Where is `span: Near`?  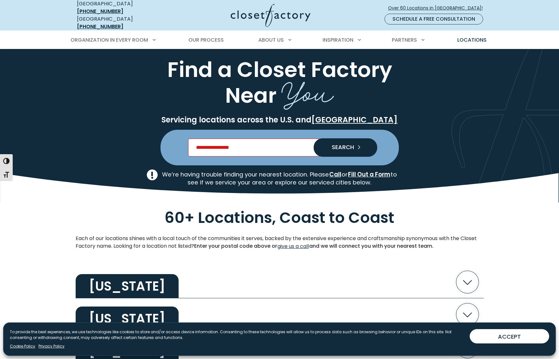 span: Near is located at coordinates (251, 95).